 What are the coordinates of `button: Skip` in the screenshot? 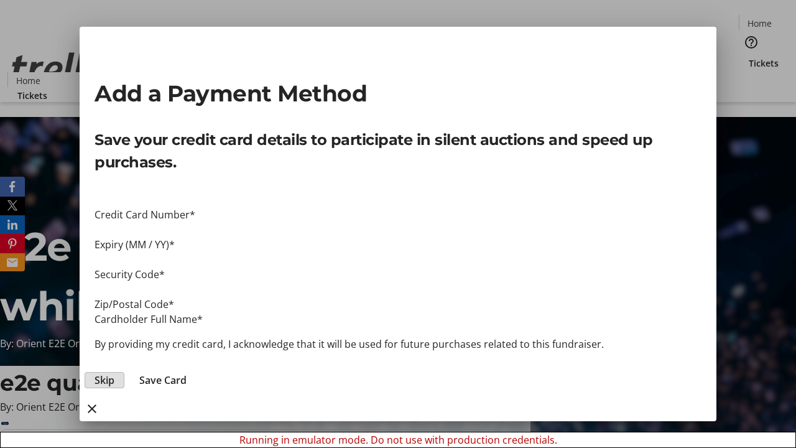 It's located at (105, 380).